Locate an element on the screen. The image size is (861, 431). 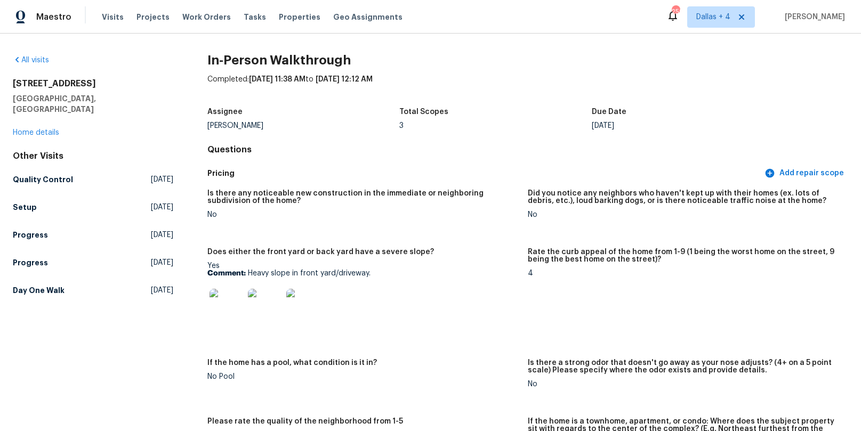
span: Tasks is located at coordinates (255, 17).